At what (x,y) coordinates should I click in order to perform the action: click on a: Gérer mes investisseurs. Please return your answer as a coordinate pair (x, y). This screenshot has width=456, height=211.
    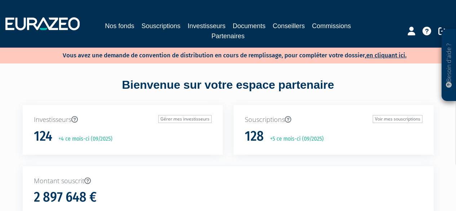
    Looking at the image, I should click on (185, 119).